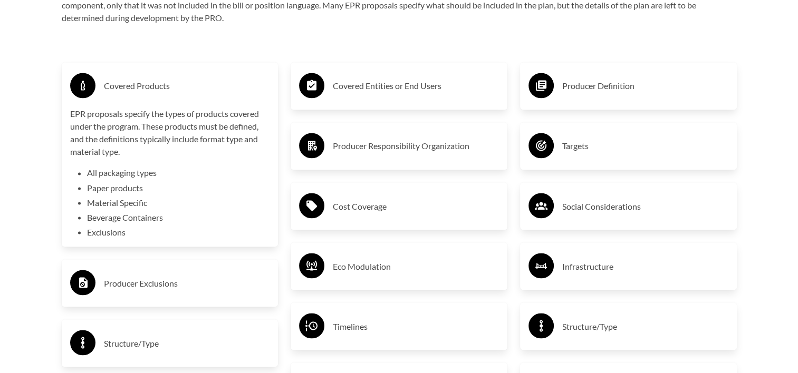  What do you see at coordinates (416, 86) in the screenshot?
I see `h3: Covered Entities or End Users` at bounding box center [416, 86].